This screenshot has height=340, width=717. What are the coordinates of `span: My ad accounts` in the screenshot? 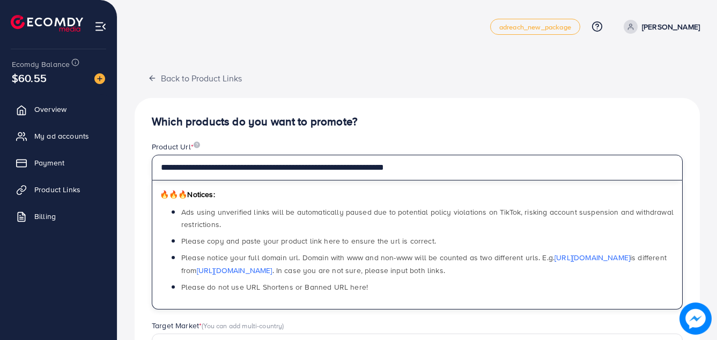 It's located at (62, 136).